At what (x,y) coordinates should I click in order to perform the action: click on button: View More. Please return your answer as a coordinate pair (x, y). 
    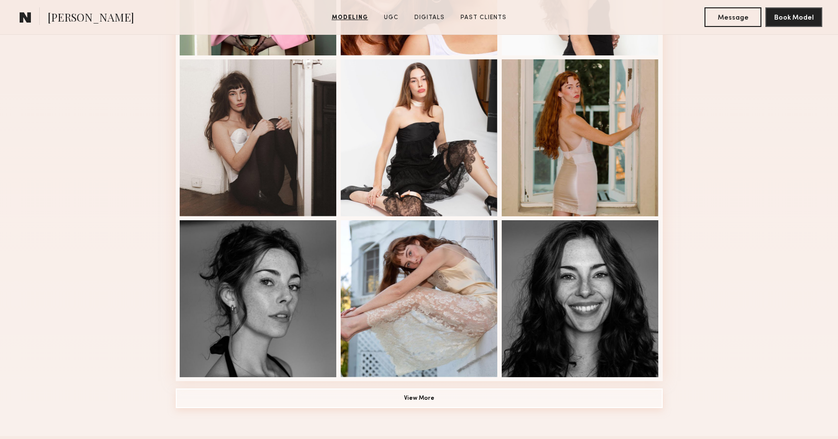
    Looking at the image, I should click on (419, 398).